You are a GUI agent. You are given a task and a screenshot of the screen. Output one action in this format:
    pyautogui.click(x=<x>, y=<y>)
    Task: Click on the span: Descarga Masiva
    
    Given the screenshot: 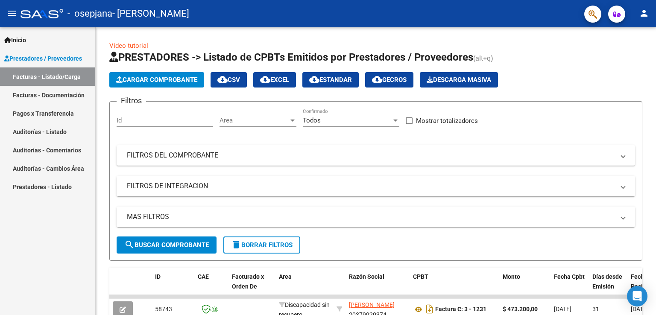 What is the action you would take?
    pyautogui.click(x=458, y=80)
    